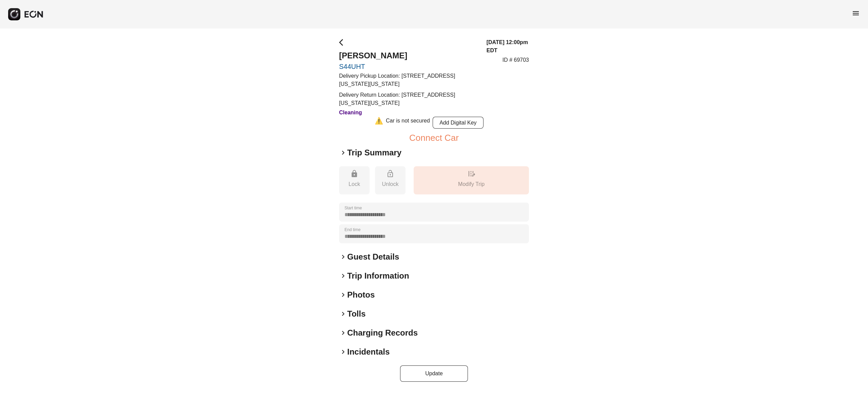 The height and width of the screenshot is (397, 868). I want to click on a: S44UHT, so click(408, 67).